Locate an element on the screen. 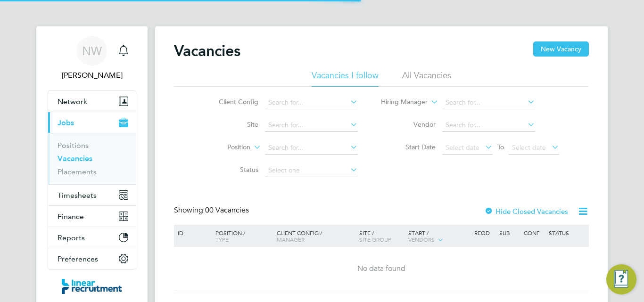 The image size is (644, 302). div: Showing is located at coordinates (212, 210).